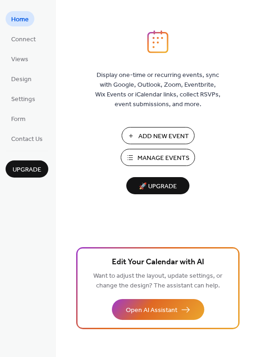  I want to click on span: 🚀 Upgrade, so click(158, 187).